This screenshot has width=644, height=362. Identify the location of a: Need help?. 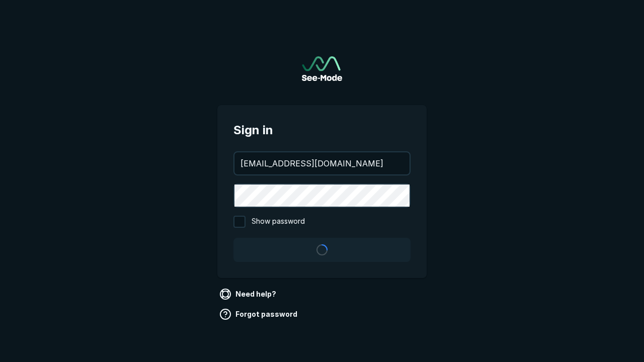
(249, 294).